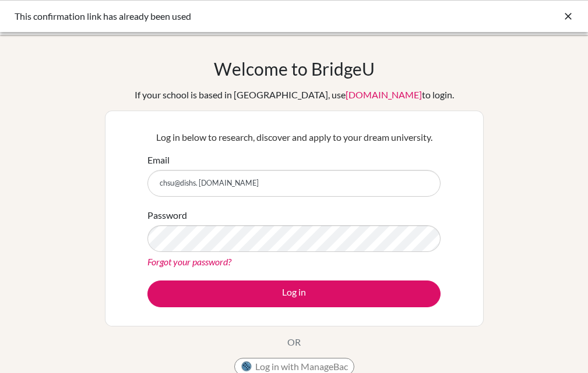 This screenshot has height=373, width=588. Describe the element at coordinates (207, 16) in the screenshot. I see `div: This confirmation link has already been used` at that location.